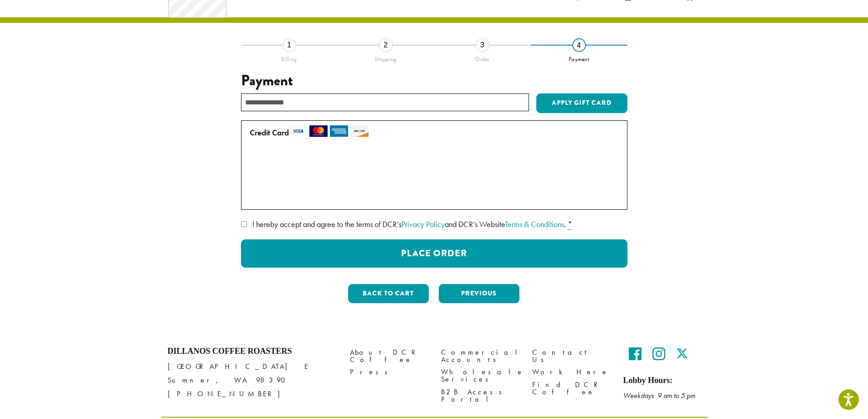 The width and height of the screenshot is (868, 419). What do you see at coordinates (289, 57) in the screenshot?
I see `div: Billing` at bounding box center [289, 57].